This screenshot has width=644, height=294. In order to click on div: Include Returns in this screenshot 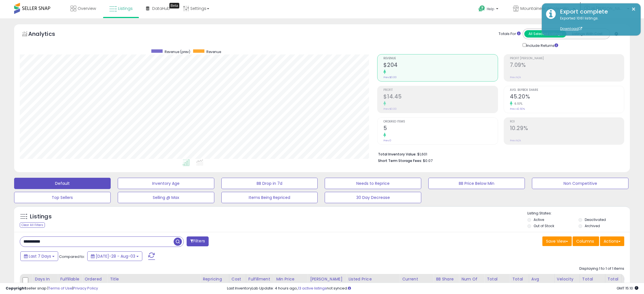, I will do `click(542, 46)`.